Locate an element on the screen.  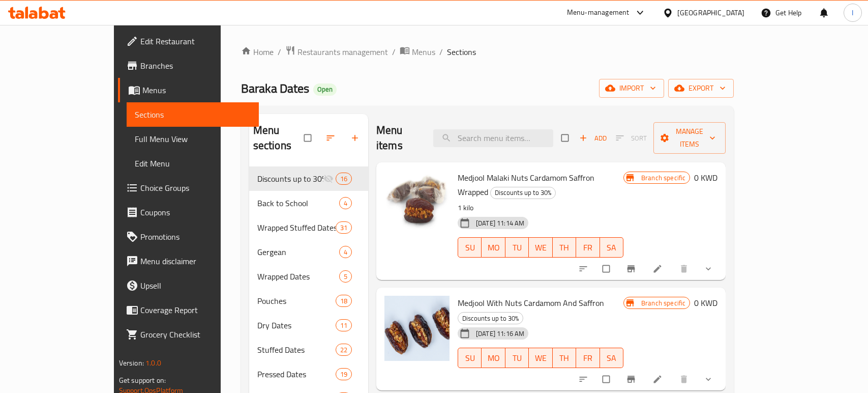
div: Wrapped Dates5 is located at coordinates (309, 276).